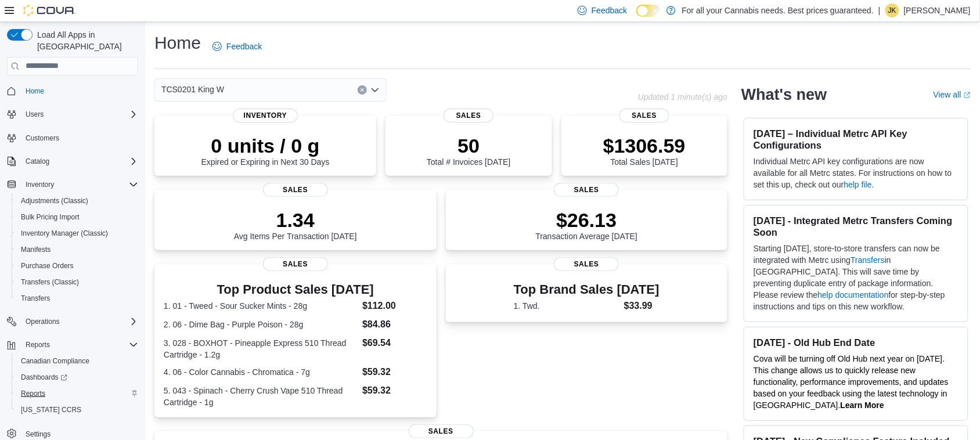  Describe the element at coordinates (237, 47) in the screenshot. I see `a: Feedback` at that location.